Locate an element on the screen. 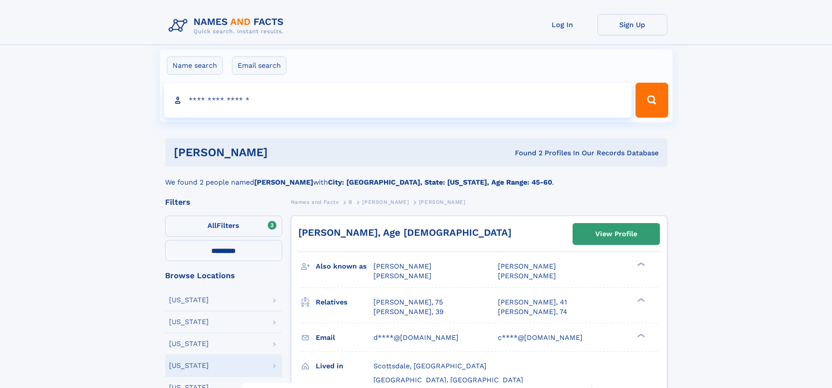 Image resolution: width=832 pixels, height=388 pixels. a: Names and Facts is located at coordinates (315, 201).